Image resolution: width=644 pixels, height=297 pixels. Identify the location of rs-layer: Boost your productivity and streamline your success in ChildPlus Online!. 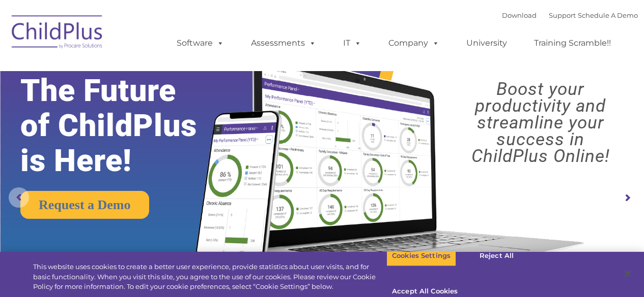
(540, 122).